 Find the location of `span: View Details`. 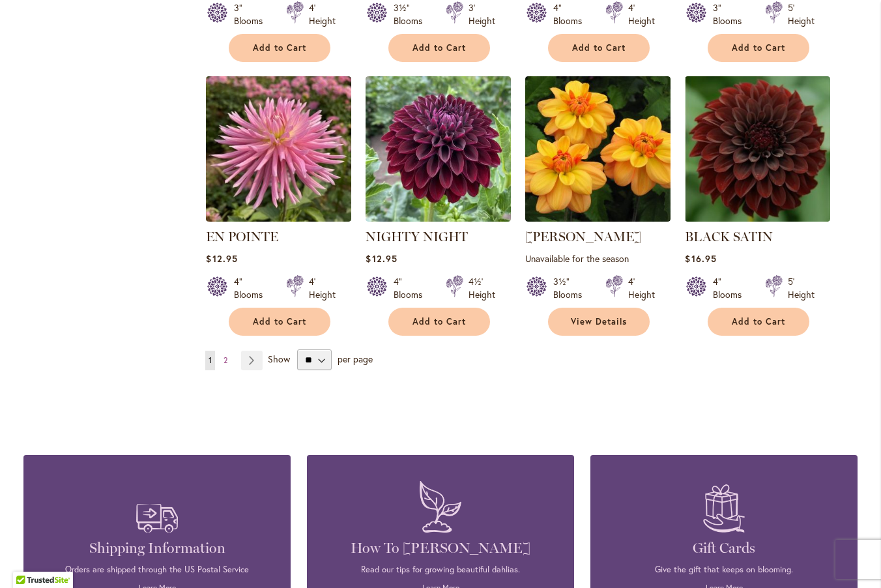

span: View Details is located at coordinates (599, 321).